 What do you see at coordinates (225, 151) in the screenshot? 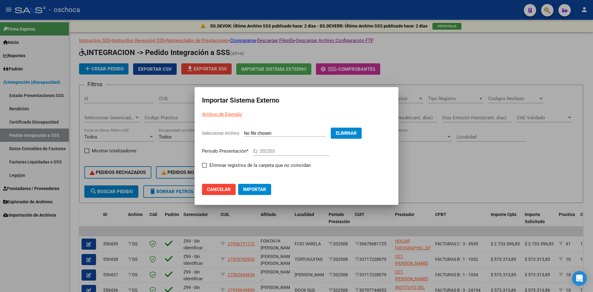
I see `span: Periodo Presentación` at bounding box center [225, 151].